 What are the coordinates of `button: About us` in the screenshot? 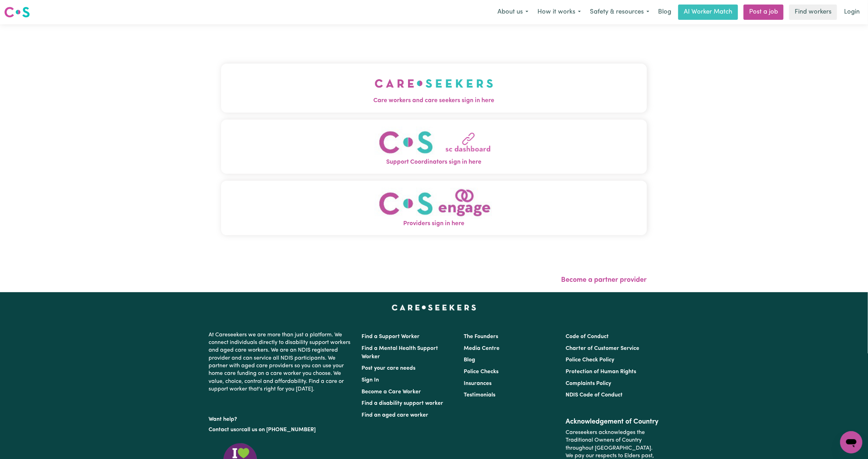 It's located at (513, 12).